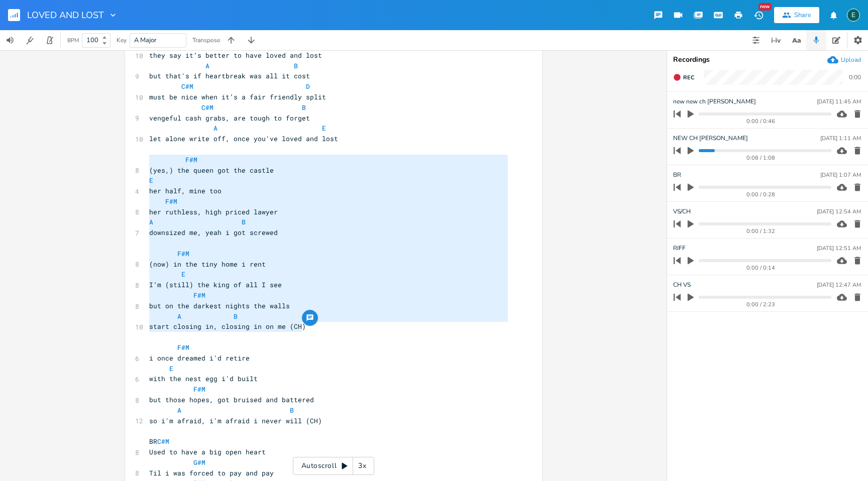 The height and width of the screenshot is (481, 868). What do you see at coordinates (207, 452) in the screenshot?
I see `span: Used to have a big open heart` at bounding box center [207, 452].